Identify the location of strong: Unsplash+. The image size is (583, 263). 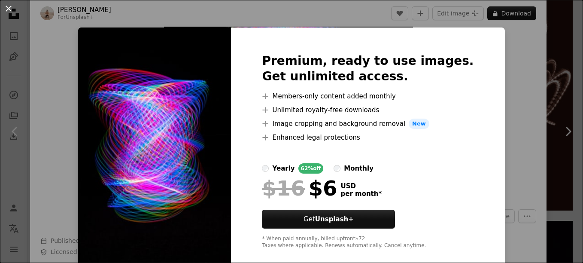
(334, 219).